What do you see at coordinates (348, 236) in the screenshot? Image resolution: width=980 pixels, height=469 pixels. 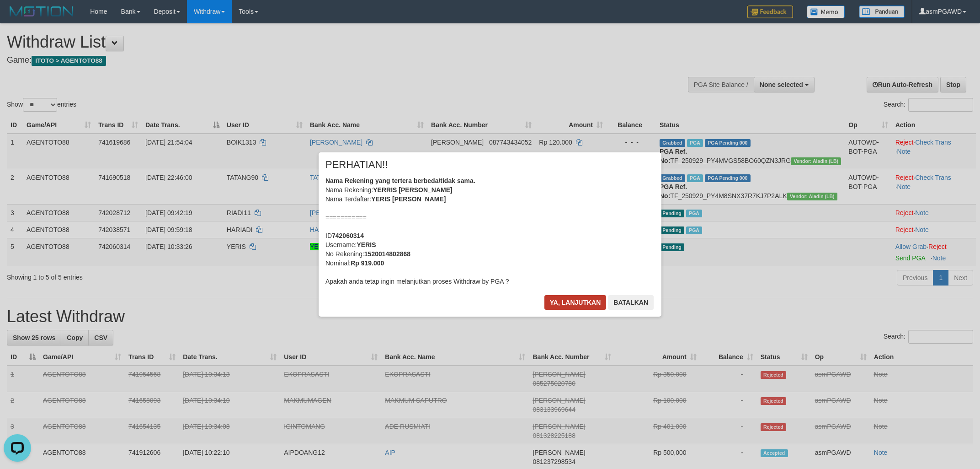 I see `b: 742060314` at bounding box center [348, 236].